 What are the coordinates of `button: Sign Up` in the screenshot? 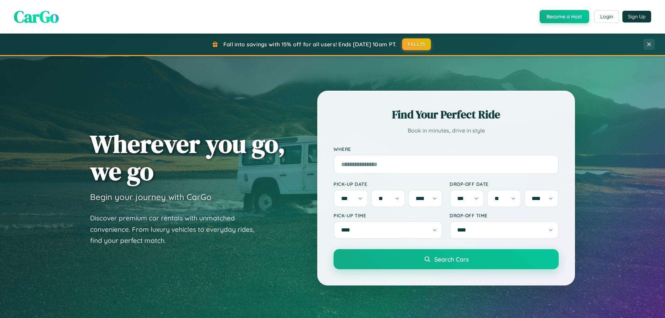 It's located at (636, 17).